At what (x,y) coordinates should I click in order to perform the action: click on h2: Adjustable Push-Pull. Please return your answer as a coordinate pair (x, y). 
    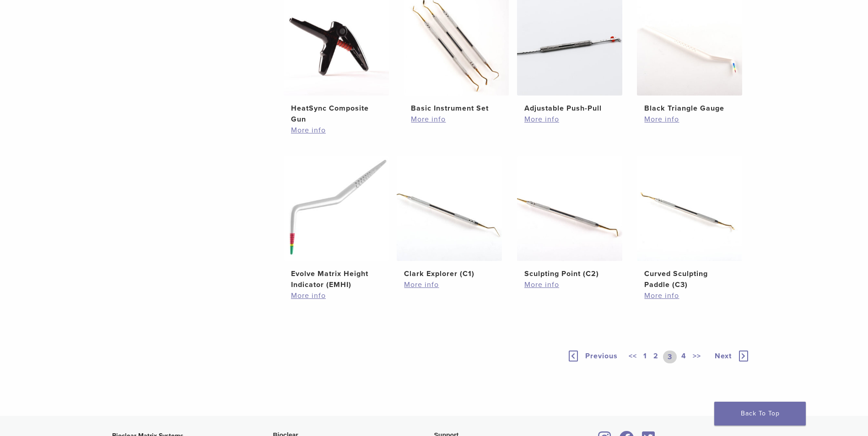
    Looking at the image, I should click on (570, 108).